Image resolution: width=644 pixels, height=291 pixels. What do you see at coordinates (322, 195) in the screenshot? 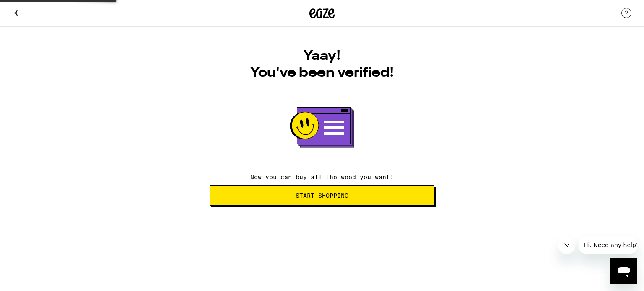
I see `span: Start Shopping` at bounding box center [322, 195].